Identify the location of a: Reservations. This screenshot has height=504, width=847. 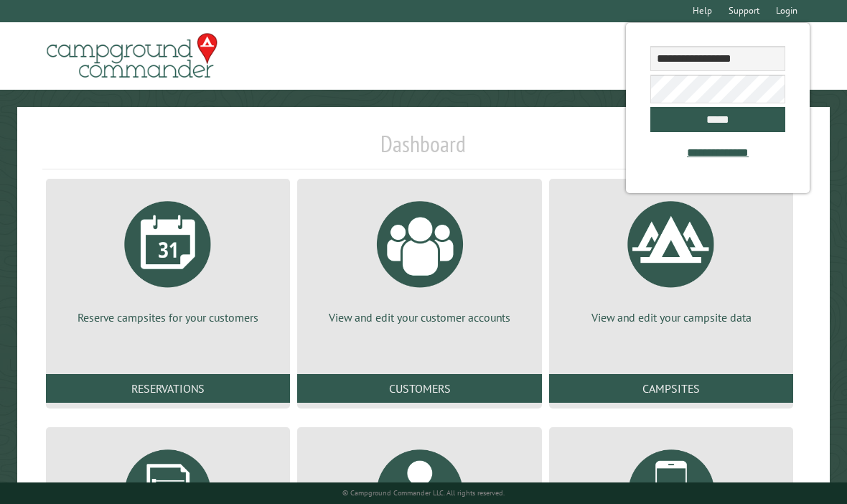
(168, 388).